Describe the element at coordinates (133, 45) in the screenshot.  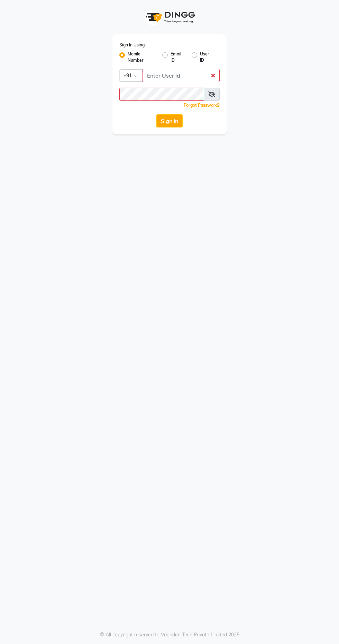
I see `label: Sign In Using:` at that location.